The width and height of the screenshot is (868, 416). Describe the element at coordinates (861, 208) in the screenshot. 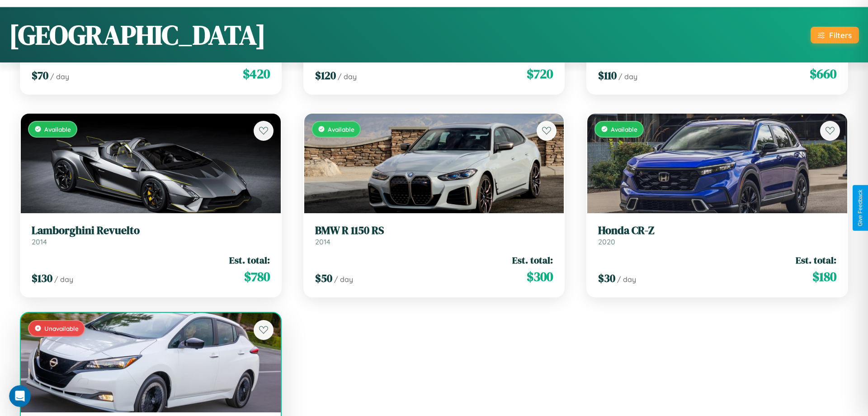

I see `div: Give Feedback` at that location.